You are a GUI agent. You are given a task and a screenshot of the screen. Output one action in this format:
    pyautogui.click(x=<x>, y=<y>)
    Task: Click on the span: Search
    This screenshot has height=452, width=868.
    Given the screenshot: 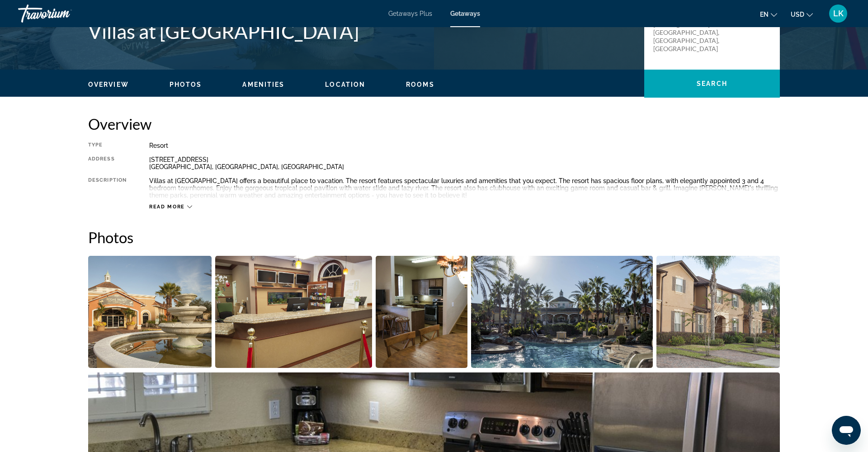 What is the action you would take?
    pyautogui.click(x=711, y=83)
    